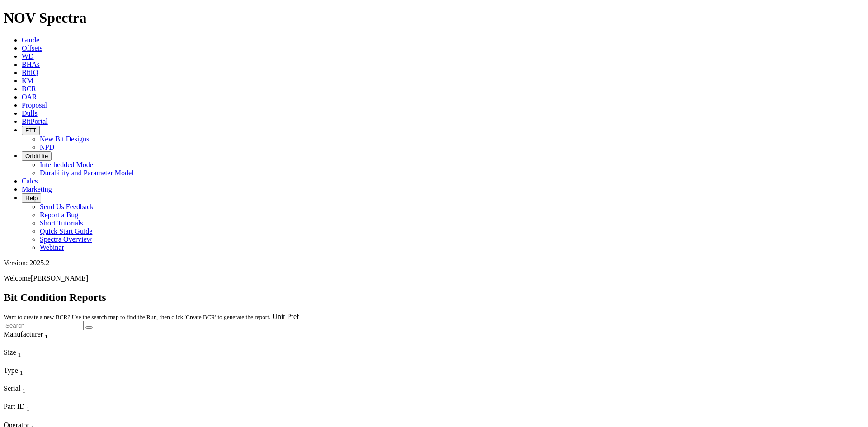 This screenshot has height=427, width=868. Describe the element at coordinates (28, 80) in the screenshot. I see `a: KM` at that location.